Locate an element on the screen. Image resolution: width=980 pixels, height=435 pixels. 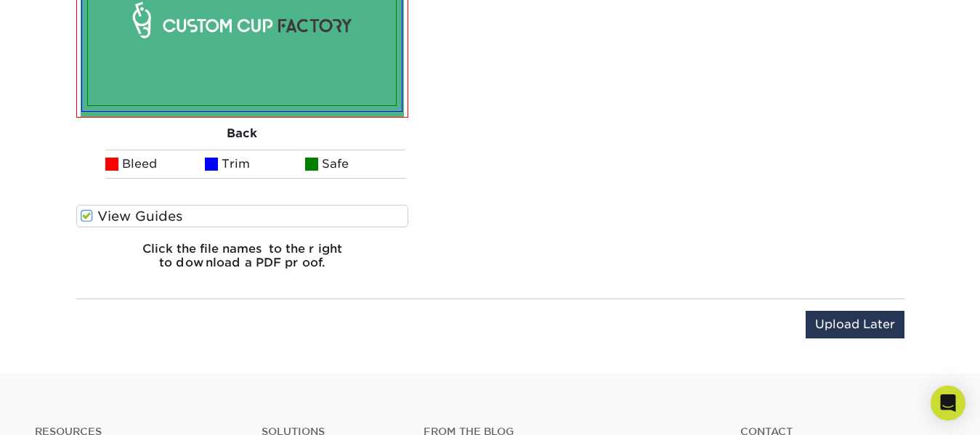
h6: Click the file names to the right to download a PDF proof. is located at coordinates (243, 262).